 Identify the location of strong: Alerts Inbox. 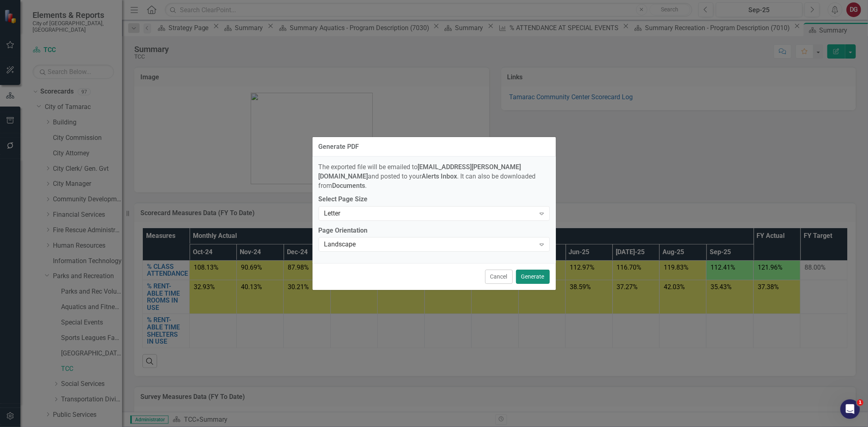
(439, 176).